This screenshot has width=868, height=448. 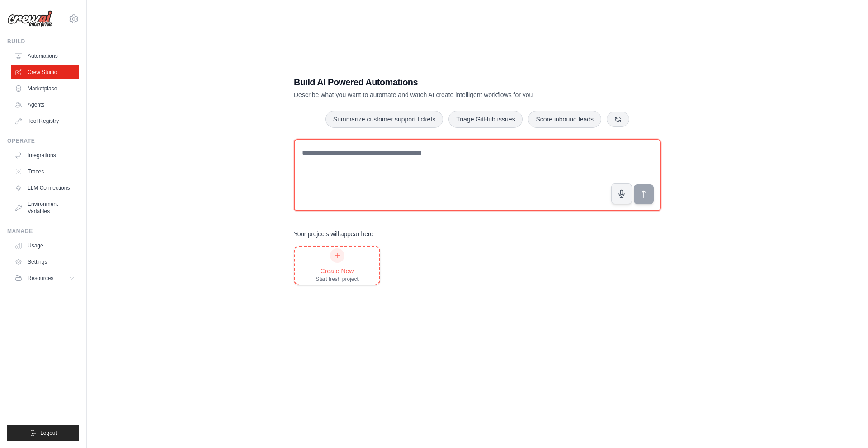 I want to click on div: Create New, so click(x=337, y=271).